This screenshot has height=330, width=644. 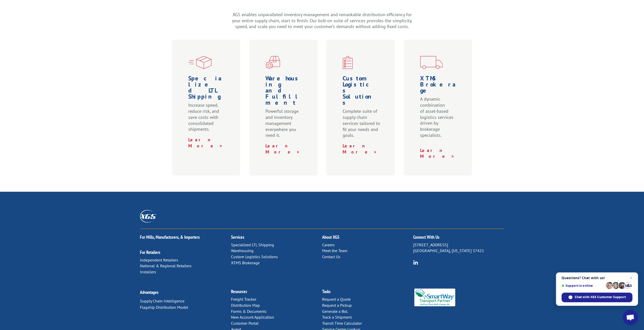 I want to click on a: Flagship Distribution Model, so click(x=164, y=308).